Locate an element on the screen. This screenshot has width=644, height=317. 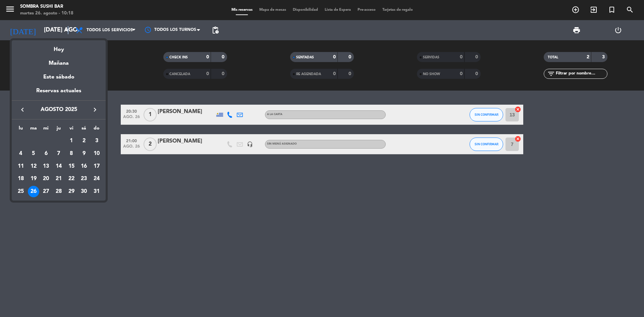
div: 27 is located at coordinates (46, 191).